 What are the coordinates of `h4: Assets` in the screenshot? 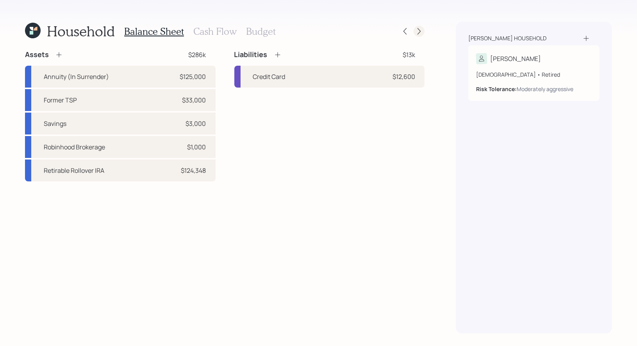 It's located at (37, 55).